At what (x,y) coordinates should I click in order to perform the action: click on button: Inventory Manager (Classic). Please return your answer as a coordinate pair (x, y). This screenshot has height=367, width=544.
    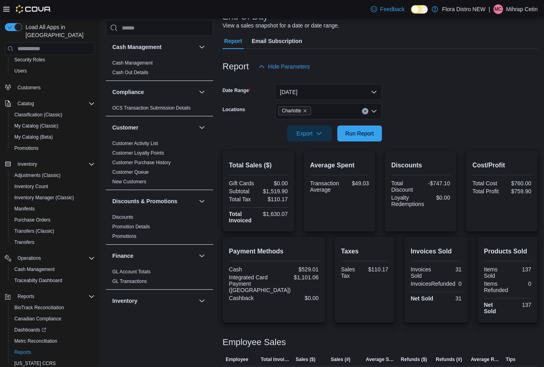
    Looking at the image, I should click on (53, 198).